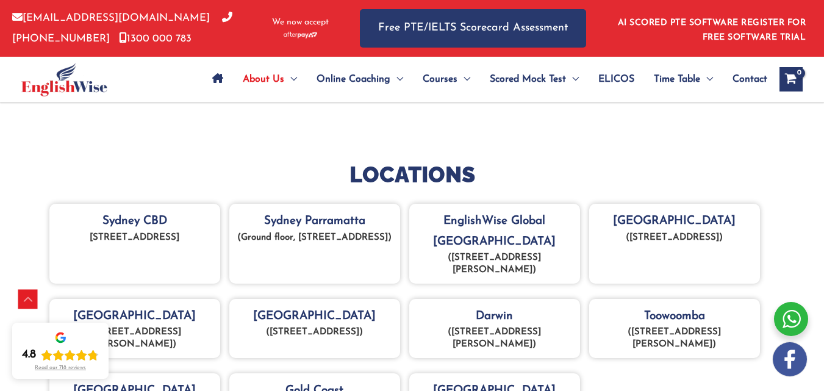 The height and width of the screenshot is (391, 824). Describe the element at coordinates (674, 328) in the screenshot. I see `div: Toowoomba` at that location.